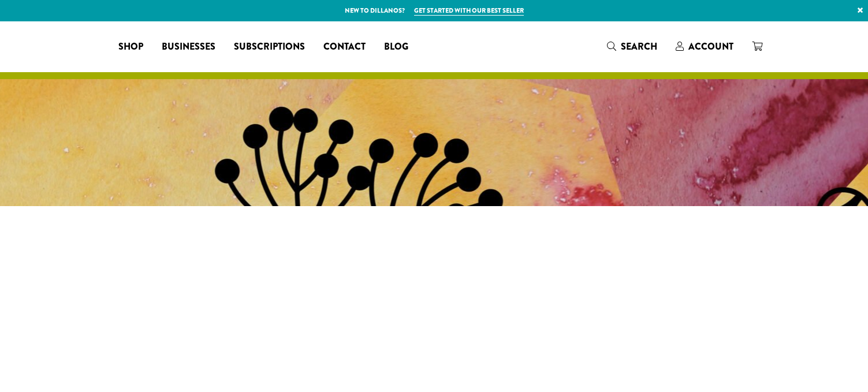  I want to click on span: Blog, so click(396, 47).